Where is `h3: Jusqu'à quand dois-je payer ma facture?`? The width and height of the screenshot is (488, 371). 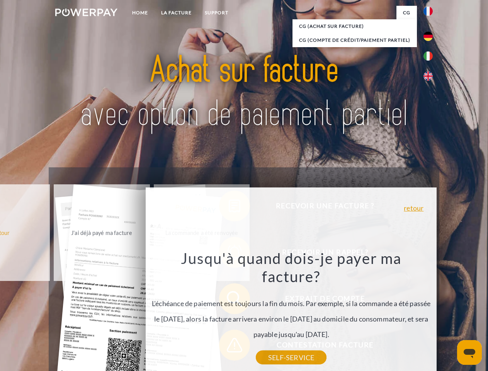
h3: Jusqu'à quand dois-je payer ma facture? is located at coordinates (291, 267).